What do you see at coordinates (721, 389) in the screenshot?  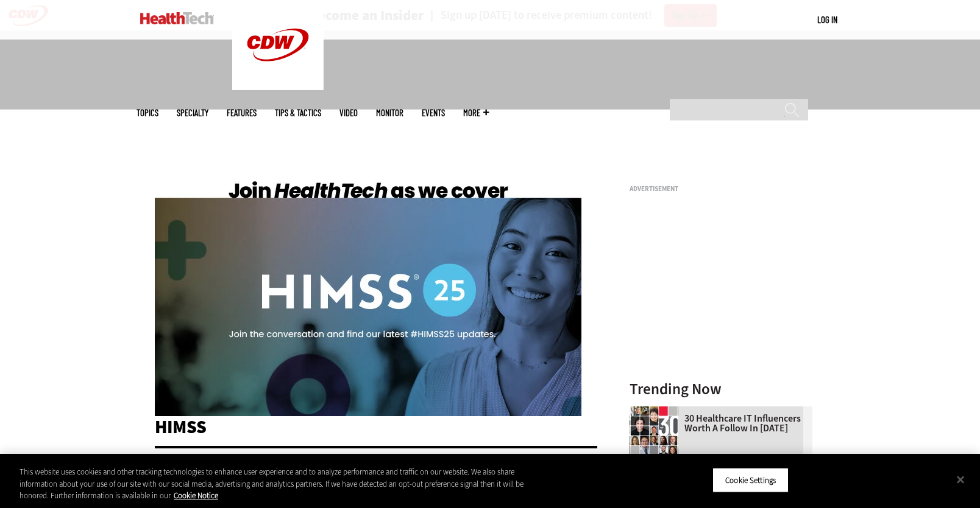 I see `h3: Trending Now` at bounding box center [721, 389].